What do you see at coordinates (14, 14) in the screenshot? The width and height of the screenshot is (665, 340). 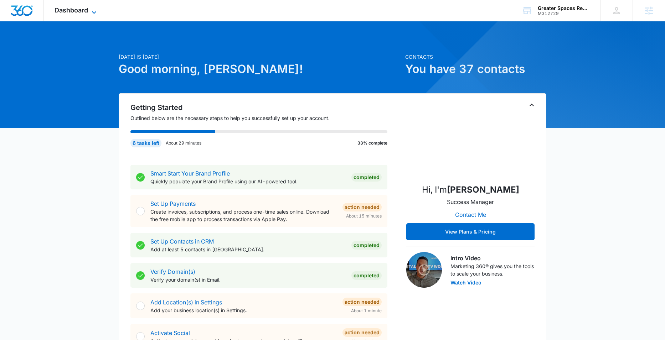 I see `img: logo_orange.svg` at bounding box center [14, 14].